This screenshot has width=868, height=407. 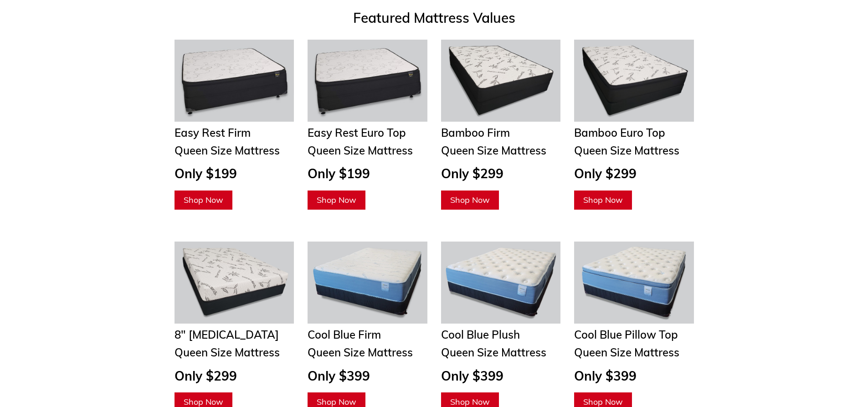 What do you see at coordinates (475, 132) in the screenshot?
I see `span: Bamboo Firm` at bounding box center [475, 132].